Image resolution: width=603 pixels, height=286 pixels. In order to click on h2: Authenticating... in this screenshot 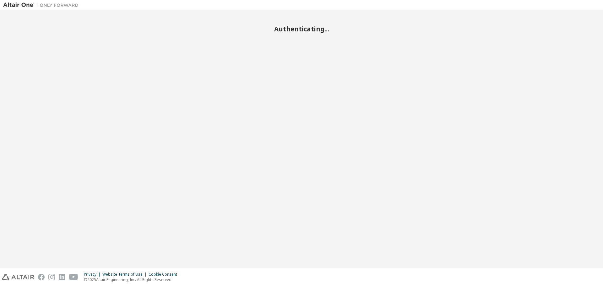, I will do `click(301, 29)`.